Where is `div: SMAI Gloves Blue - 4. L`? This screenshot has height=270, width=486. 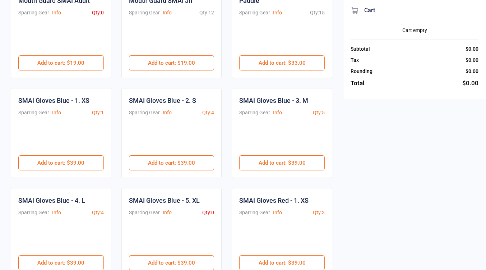 div: SMAI Gloves Blue - 4. L is located at coordinates (52, 200).